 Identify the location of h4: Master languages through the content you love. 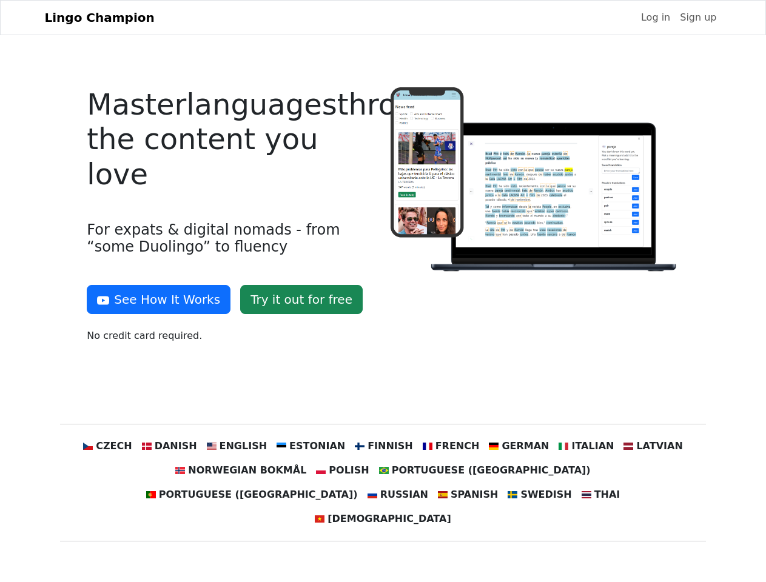
(231, 140).